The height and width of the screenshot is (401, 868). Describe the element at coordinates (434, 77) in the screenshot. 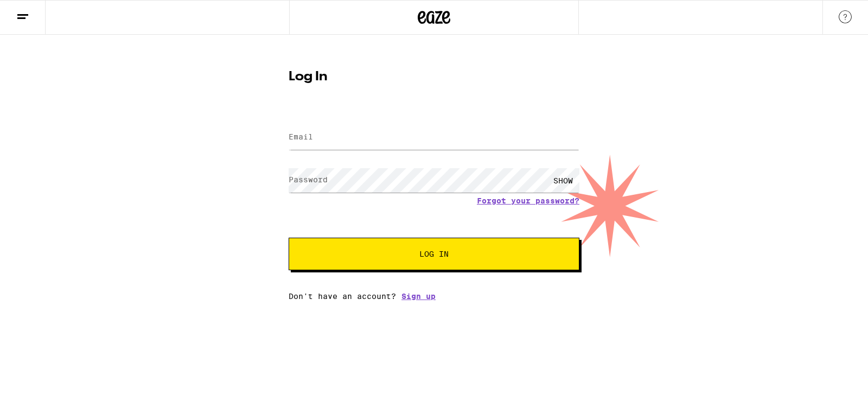

I see `h1: Log In` at that location.